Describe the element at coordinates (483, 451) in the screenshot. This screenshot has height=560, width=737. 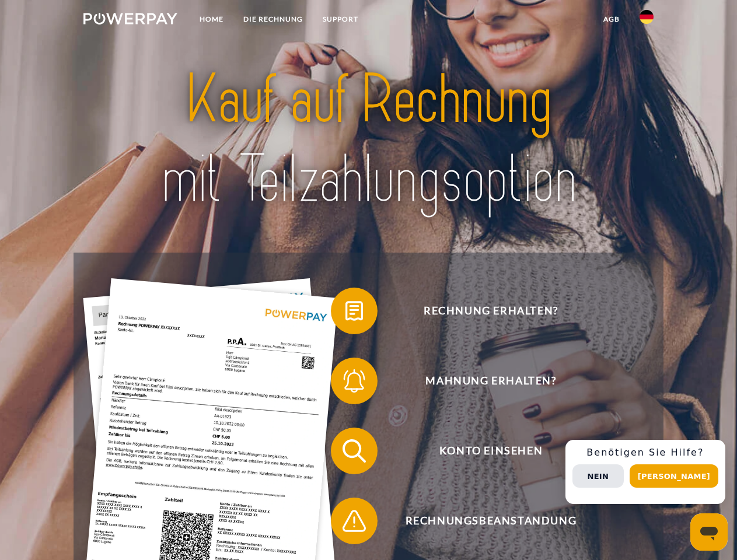
I see `a: Konto einsehen` at that location.